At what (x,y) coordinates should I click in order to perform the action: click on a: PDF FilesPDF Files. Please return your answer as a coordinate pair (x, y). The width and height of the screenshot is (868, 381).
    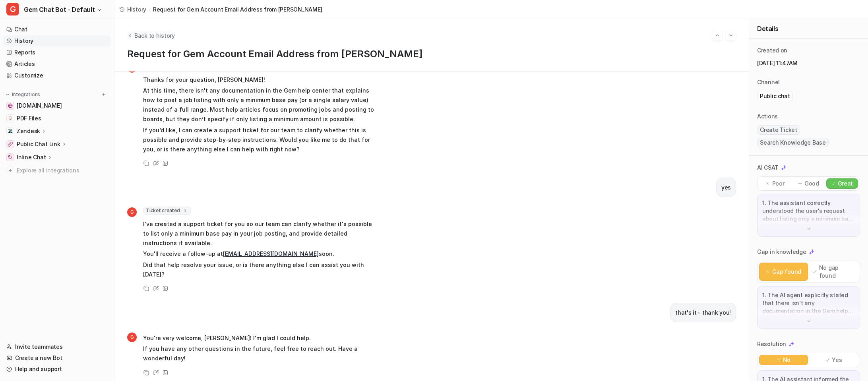
    Looking at the image, I should click on (57, 118).